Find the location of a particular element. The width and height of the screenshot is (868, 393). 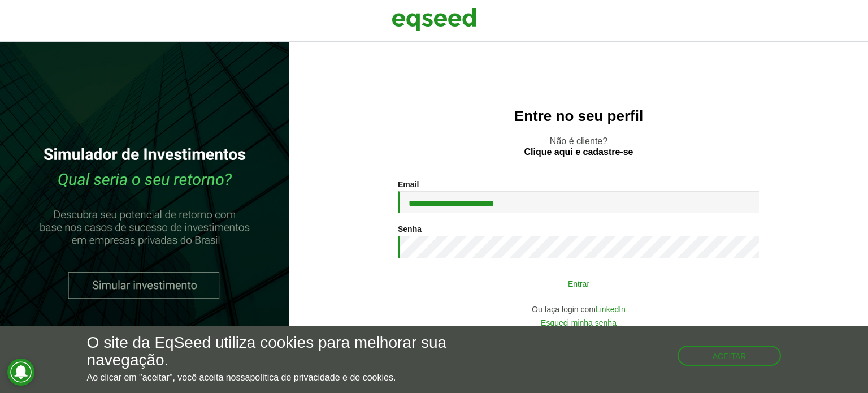

a: LinkedIn is located at coordinates (610, 309).